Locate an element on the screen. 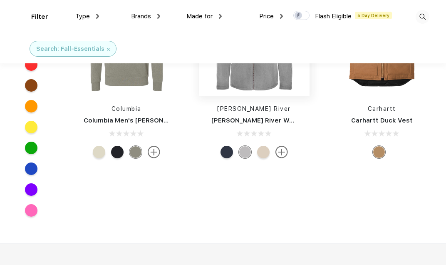 The width and height of the screenshot is (446, 265). span: Brands is located at coordinates (141, 16).